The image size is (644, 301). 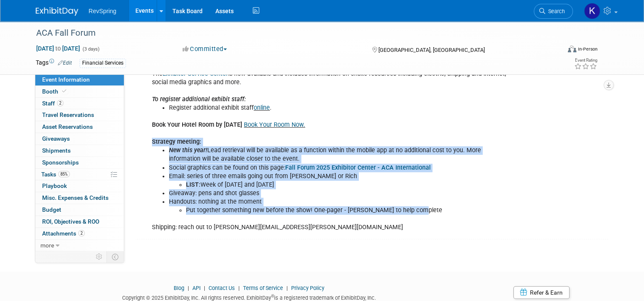 What do you see at coordinates (340, 108) in the screenshot?
I see `li: Register additional exhibit staff .` at bounding box center [340, 108].